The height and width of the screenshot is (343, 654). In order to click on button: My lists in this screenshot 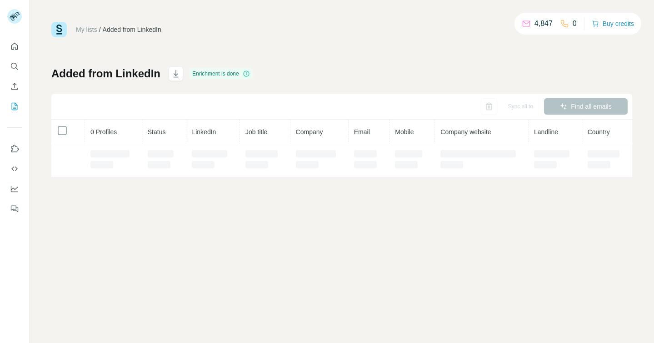, I will do `click(15, 106)`.